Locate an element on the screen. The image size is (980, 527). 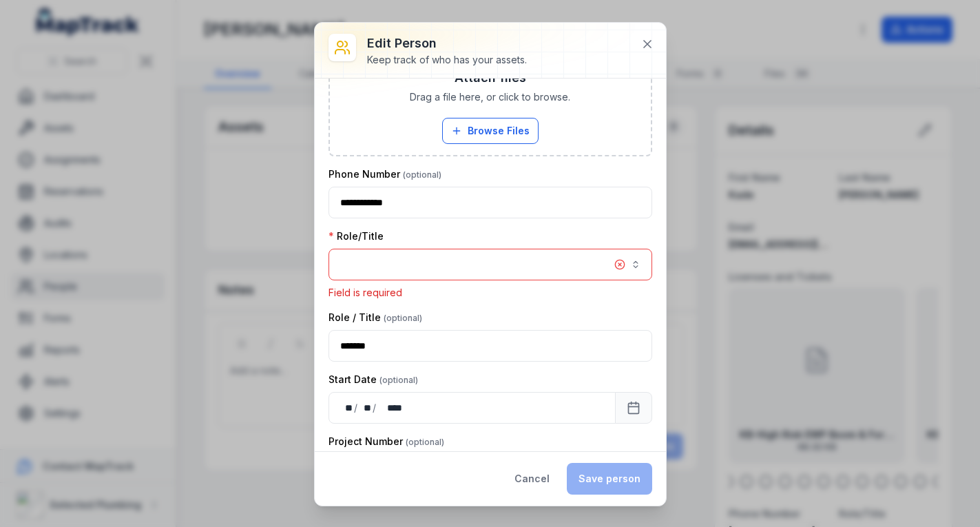
span: Drag a file here, or click to browse. is located at coordinates (490, 97).